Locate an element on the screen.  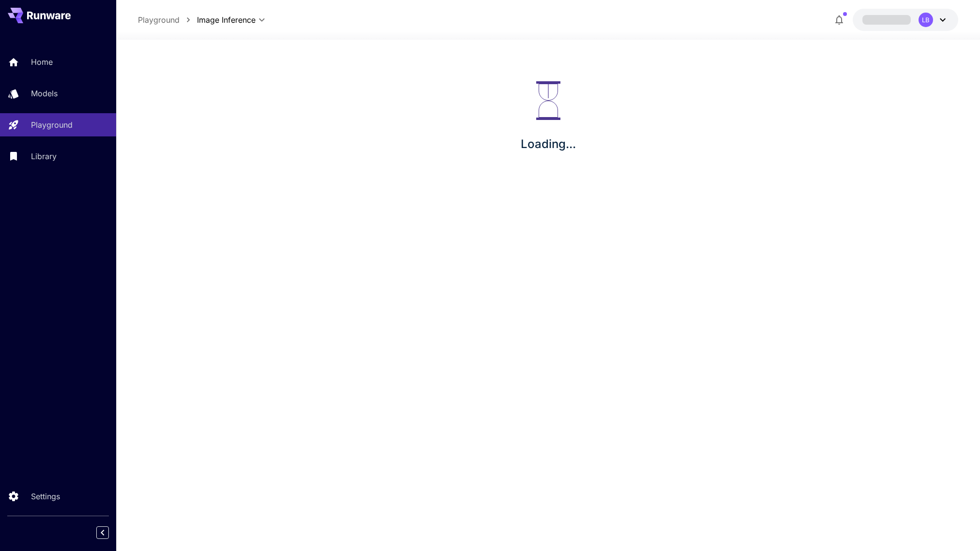
button: LB is located at coordinates (905, 20).